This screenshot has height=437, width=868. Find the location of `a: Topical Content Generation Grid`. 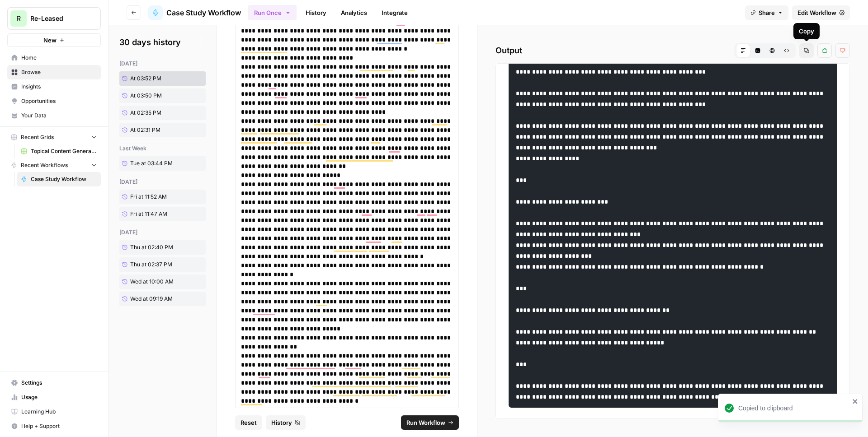

a: Topical Content Generation Grid is located at coordinates (58, 152).